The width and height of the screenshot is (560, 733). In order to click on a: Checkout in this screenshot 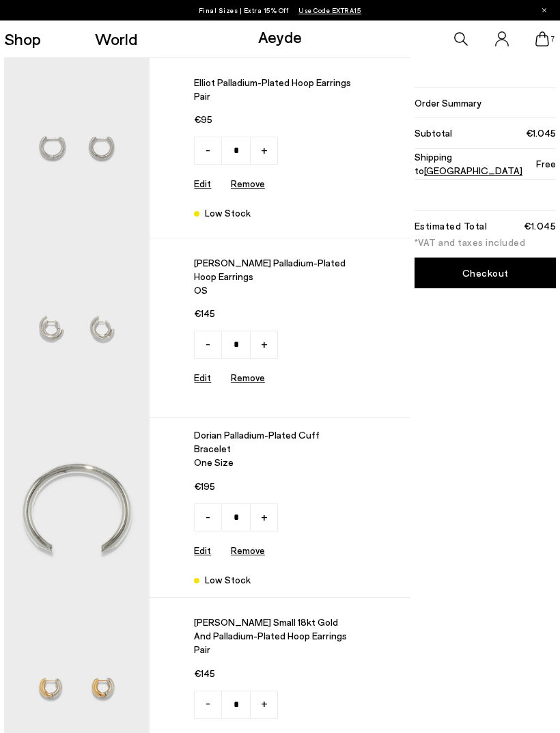, I will do `click(484, 273)`.